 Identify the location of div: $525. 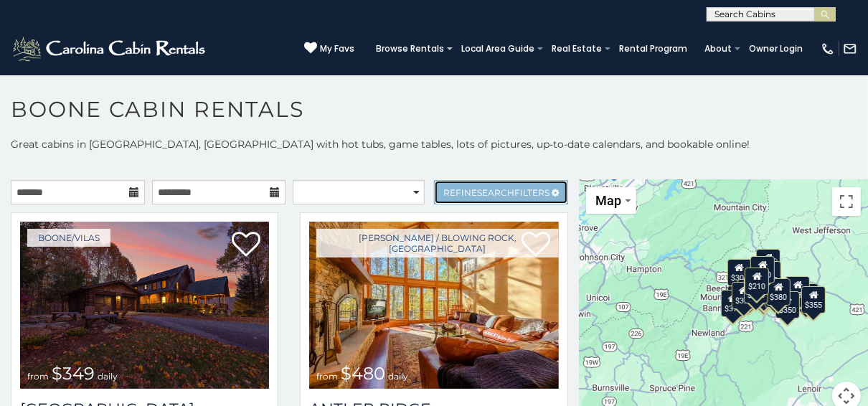
(769, 261).